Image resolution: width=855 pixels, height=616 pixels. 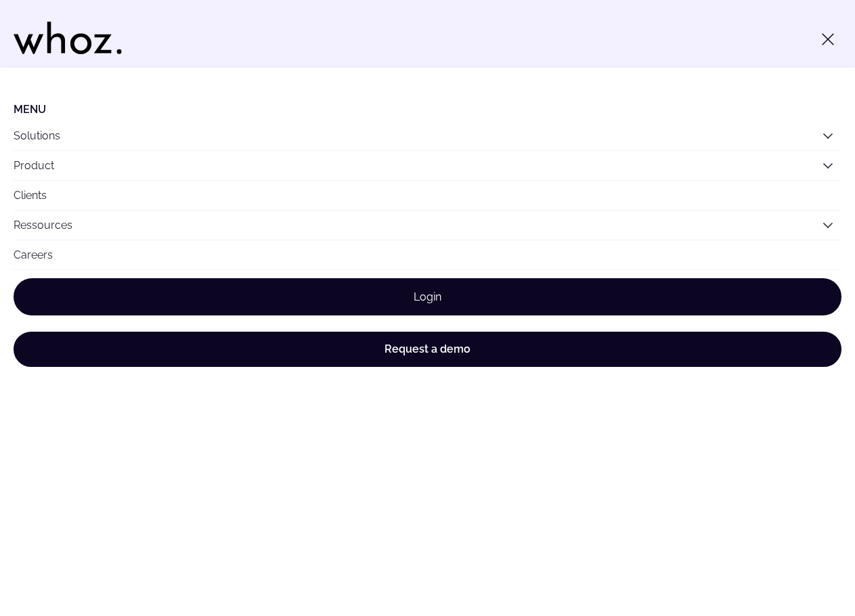 I want to click on a: Clients, so click(x=428, y=195).